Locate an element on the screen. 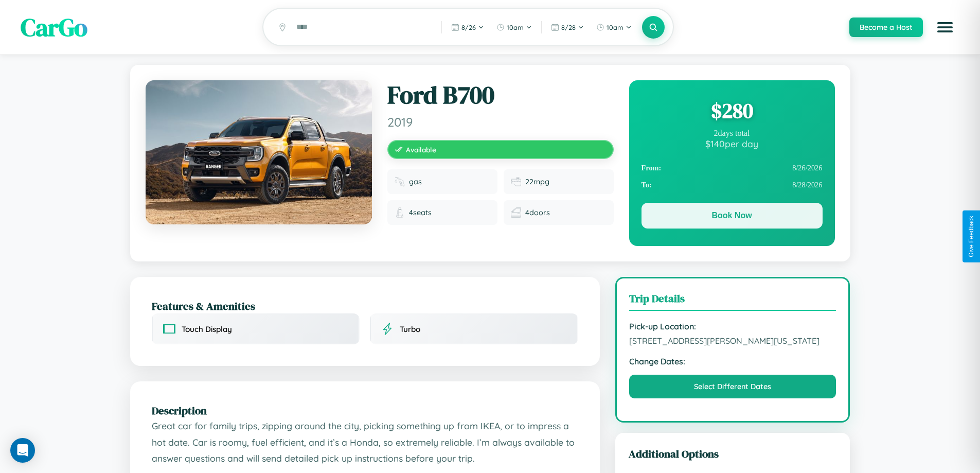 The width and height of the screenshot is (980, 473). img: Seats is located at coordinates (400, 212).